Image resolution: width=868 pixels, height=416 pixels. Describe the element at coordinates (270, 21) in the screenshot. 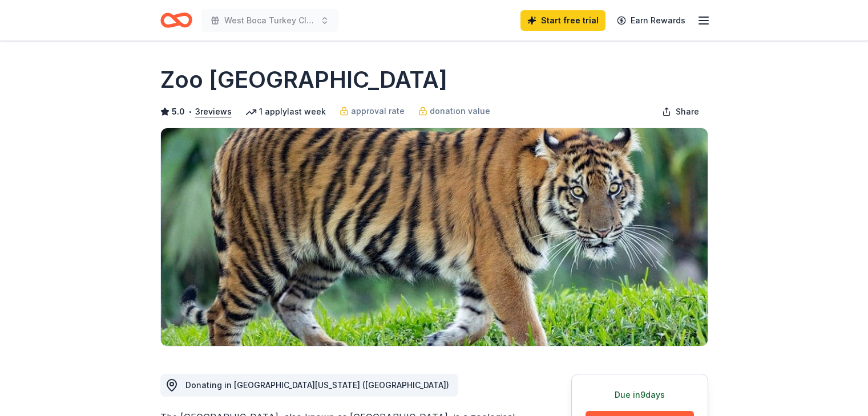

I see `button: West Boca Turkey Classic Baseball Tournament` at that location.